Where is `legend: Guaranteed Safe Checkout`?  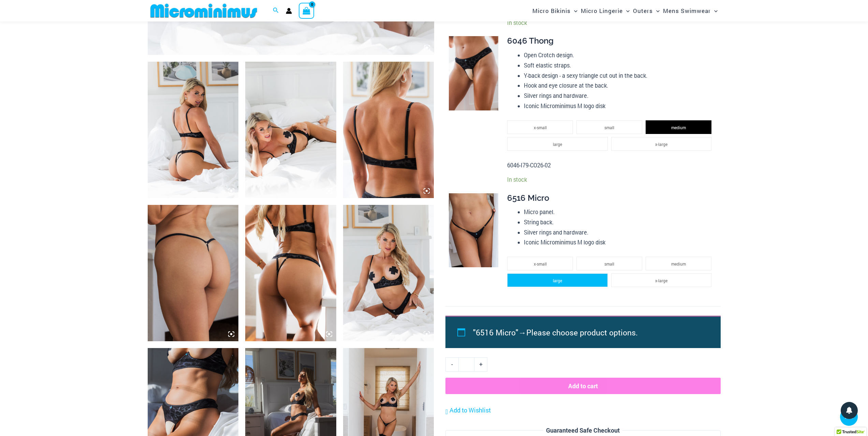 legend: Guaranteed Safe Checkout is located at coordinates (583, 431).